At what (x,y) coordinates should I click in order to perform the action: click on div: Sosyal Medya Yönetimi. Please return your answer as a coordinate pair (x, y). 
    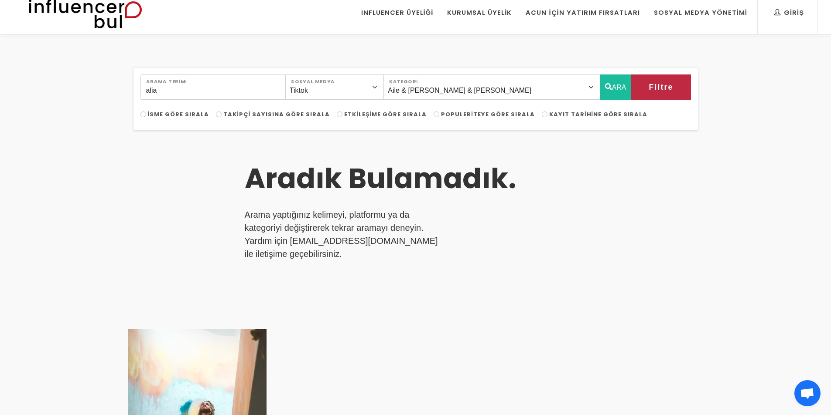
    Looking at the image, I should click on (700, 13).